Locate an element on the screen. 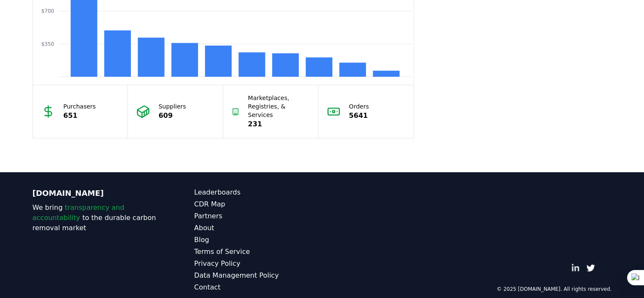 The height and width of the screenshot is (298, 644). a: LinkedIn is located at coordinates (575, 268).